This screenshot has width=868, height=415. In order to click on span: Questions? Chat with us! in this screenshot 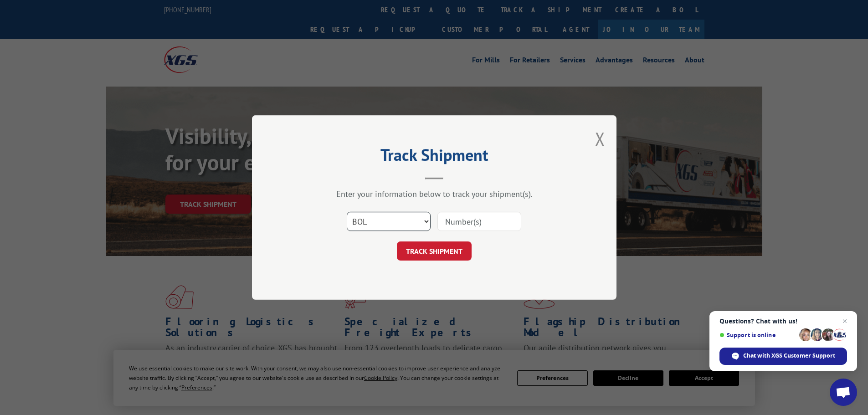, I will do `click(783, 321)`.